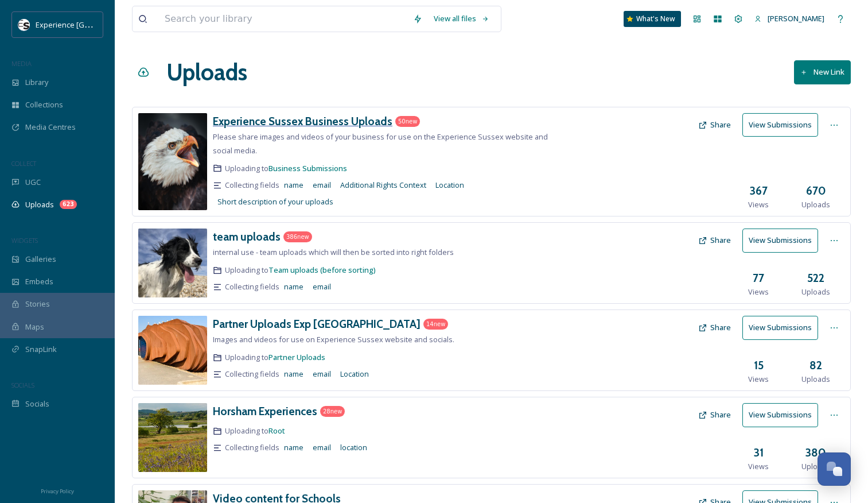 This screenshot has width=868, height=503. I want to click on span: internal use - team uploads which will then be sorted into right folders, so click(333, 252).